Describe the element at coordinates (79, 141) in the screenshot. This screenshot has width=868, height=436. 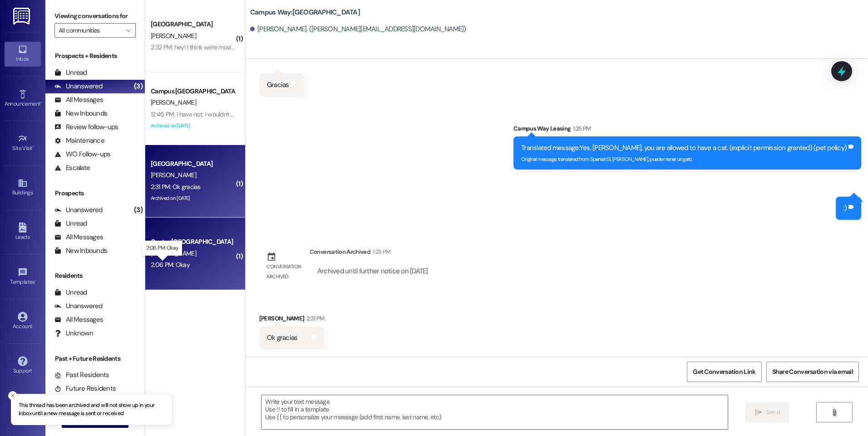
I see `div: Maintenance` at that location.